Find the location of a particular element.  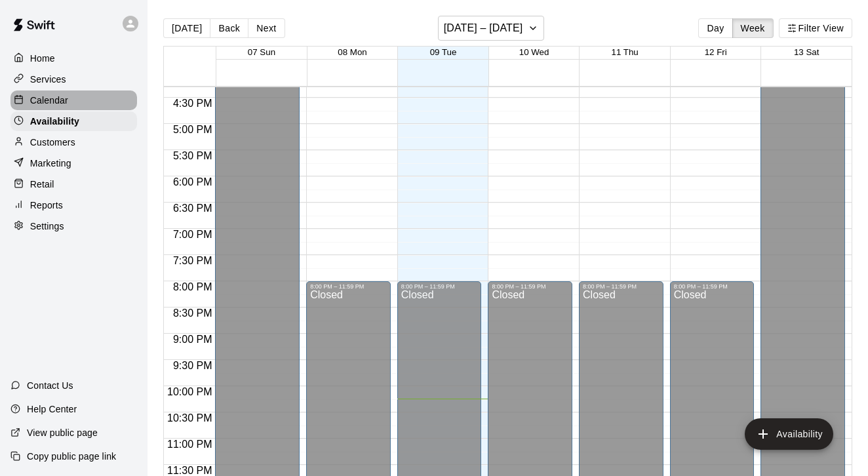

div: Services is located at coordinates (73, 79).